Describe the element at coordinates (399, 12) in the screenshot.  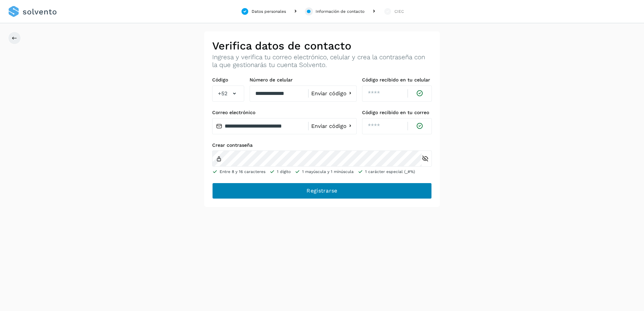
I see `div: CIEC` at that location.